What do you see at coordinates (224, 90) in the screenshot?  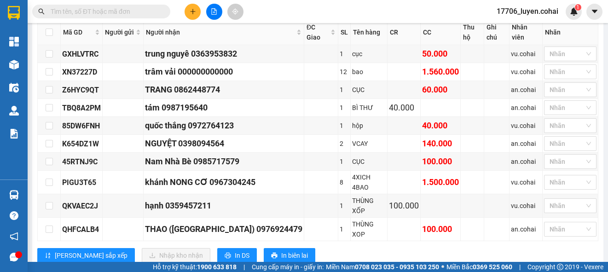 I see `div: TRANG 0862448774` at bounding box center [224, 90].